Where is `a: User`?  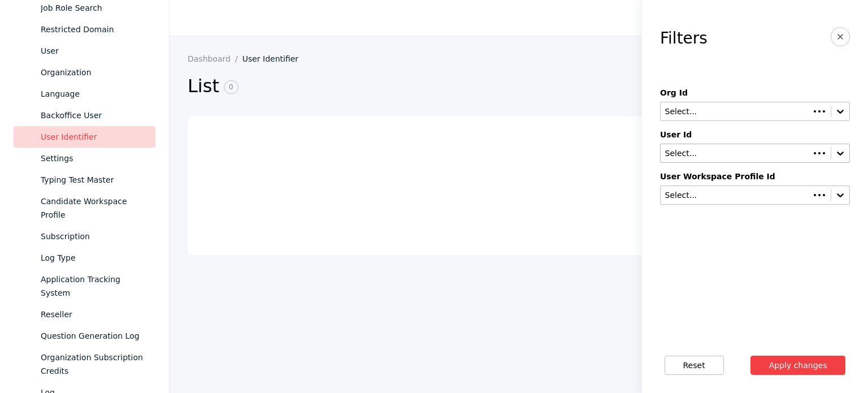 a: User is located at coordinates (84, 51).